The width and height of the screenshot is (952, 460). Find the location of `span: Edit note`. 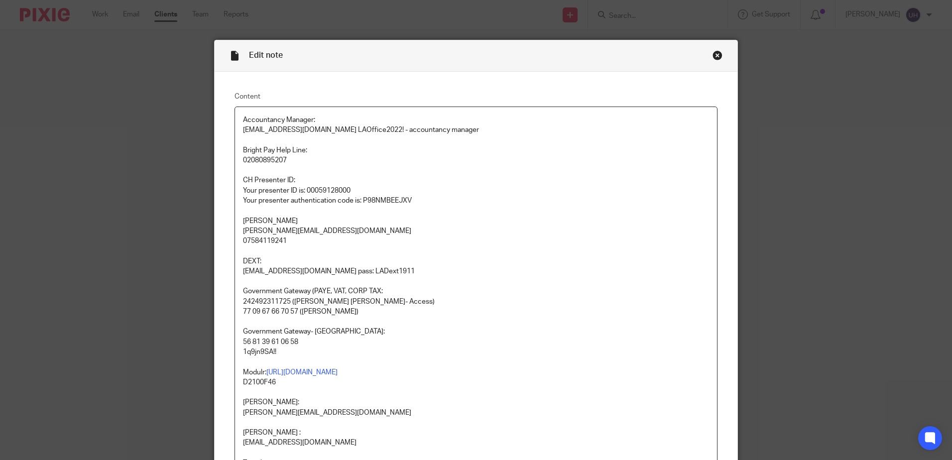

span: Edit note is located at coordinates (266, 55).